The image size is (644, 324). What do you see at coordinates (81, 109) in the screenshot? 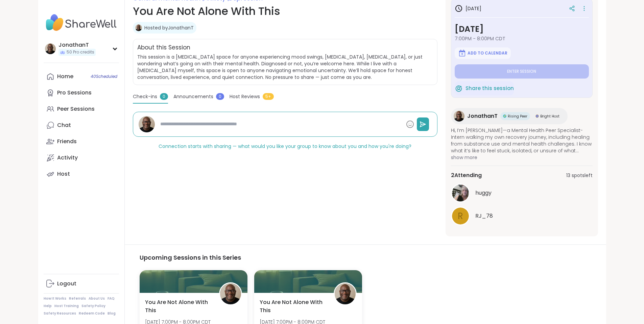
I see `a: Peer Sessions` at bounding box center [81, 109].